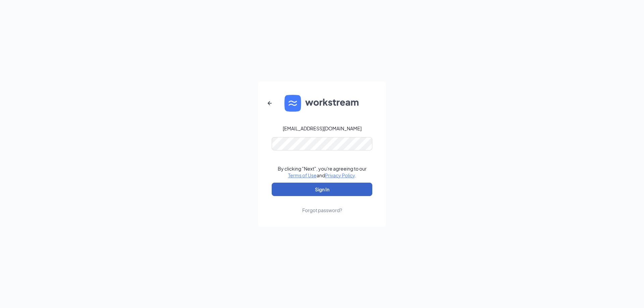 The image size is (644, 308). What do you see at coordinates (322, 210) in the screenshot?
I see `div: Forgot password?` at bounding box center [322, 210].